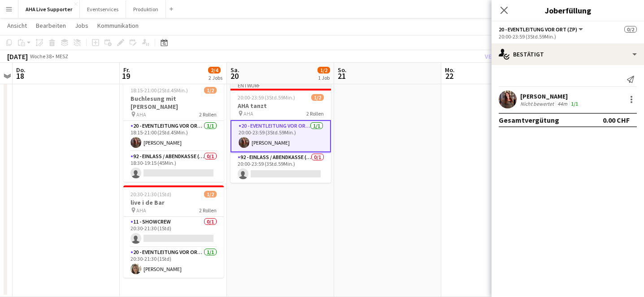 This screenshot has height=297, width=644. What do you see at coordinates (542, 29) in the screenshot?
I see `button: 20 - Eventleitung vor Ort (ZP)` at bounding box center [542, 29].